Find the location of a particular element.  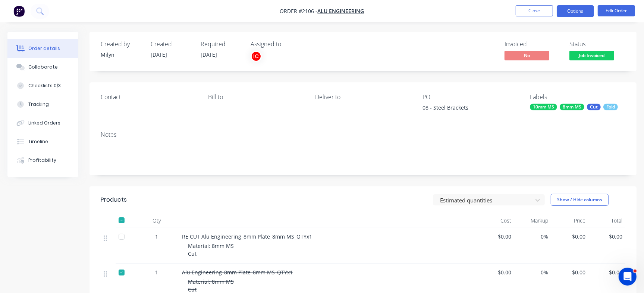

div: Invoiced is located at coordinates (532, 44).